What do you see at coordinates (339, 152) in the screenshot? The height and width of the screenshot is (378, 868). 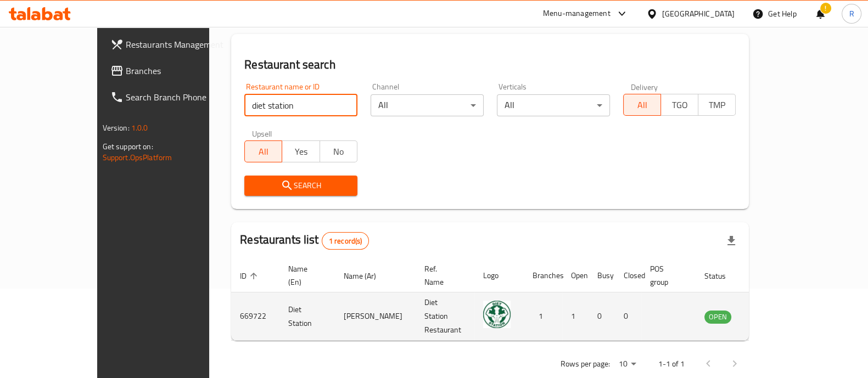 I see `span: No` at bounding box center [339, 152].